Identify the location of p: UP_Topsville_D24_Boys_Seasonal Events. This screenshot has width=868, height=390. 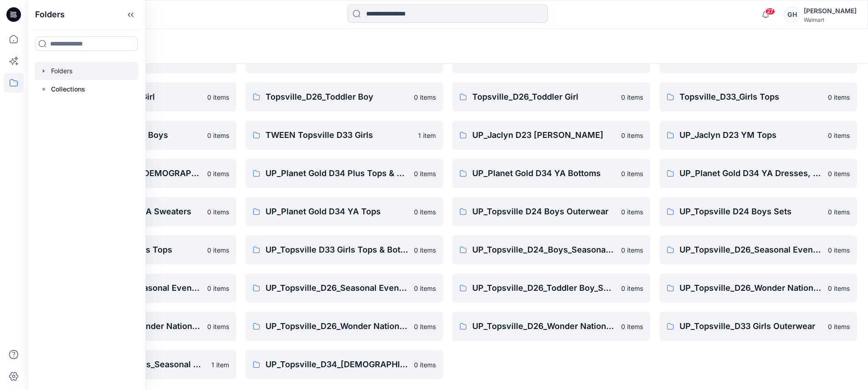
(544, 249).